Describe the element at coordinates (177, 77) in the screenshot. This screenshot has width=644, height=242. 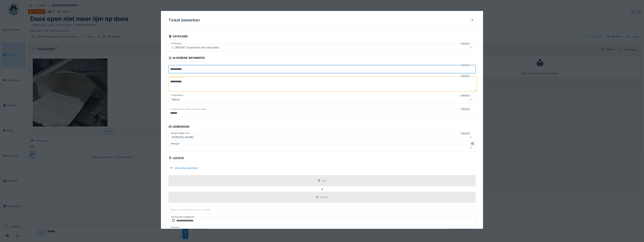
I see `label: Beschrijving` at that location.